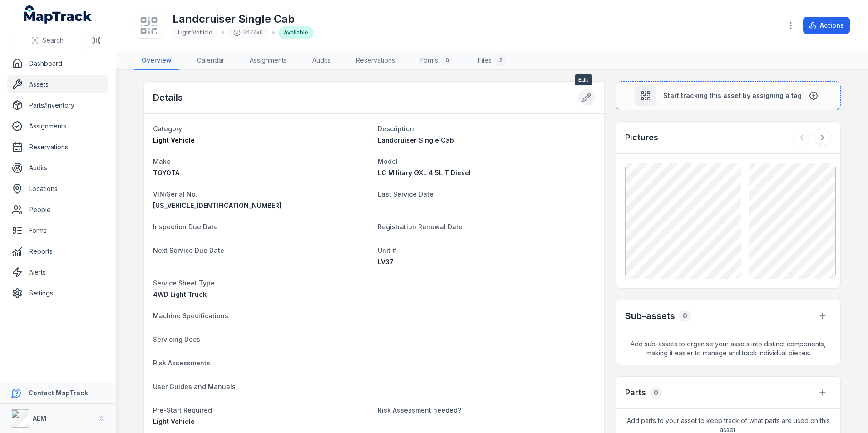  I want to click on span: Machine Specifications, so click(191, 316).